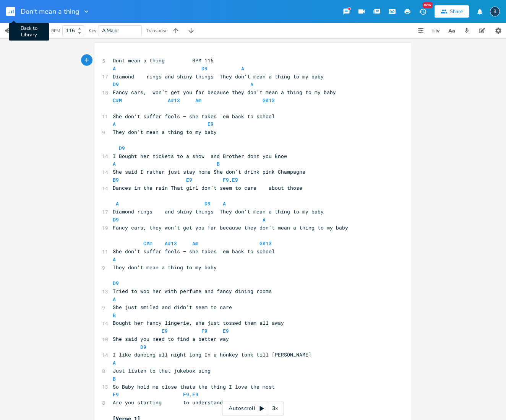  I want to click on span: So Baby hold me close thats the thing I love the most, so click(194, 386).